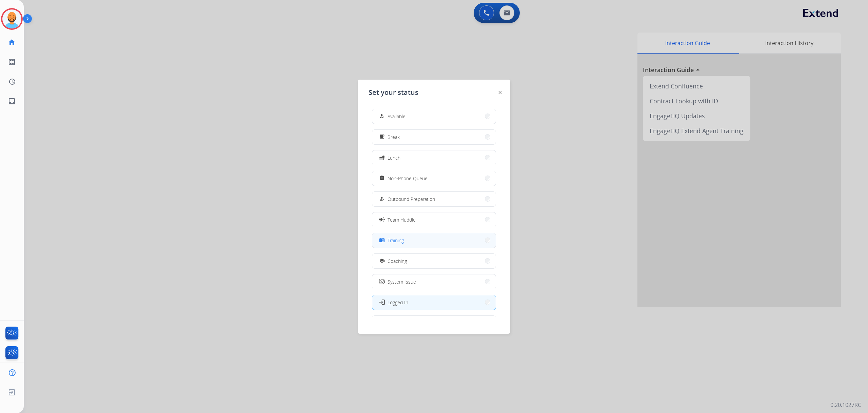 The image size is (868, 413). What do you see at coordinates (402, 281) in the screenshot?
I see `span: System Issue` at bounding box center [402, 281].